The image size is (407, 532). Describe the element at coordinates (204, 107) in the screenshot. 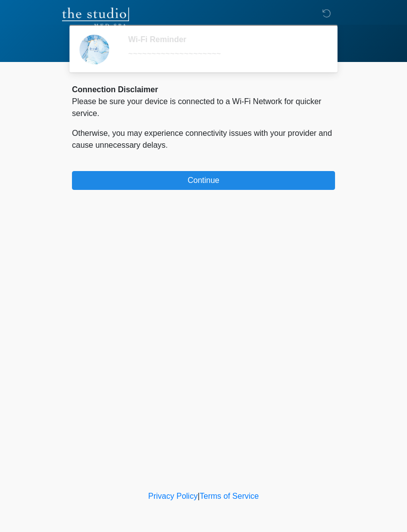

I see `p: Please be sure your device is connected to a Wi-Fi Network for quicker service.` at that location.